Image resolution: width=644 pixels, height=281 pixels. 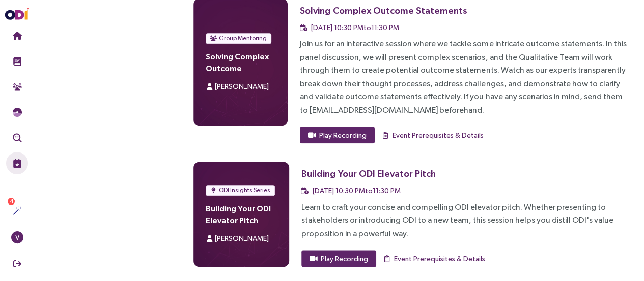 What do you see at coordinates (11, 201) in the screenshot?
I see `sup: 4` at bounding box center [11, 201].